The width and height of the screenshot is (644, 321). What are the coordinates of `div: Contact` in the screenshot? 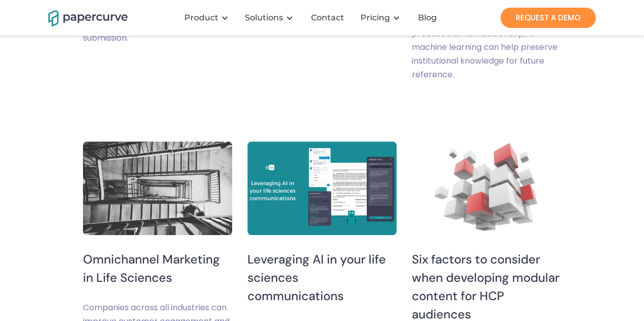 It's located at (327, 18).